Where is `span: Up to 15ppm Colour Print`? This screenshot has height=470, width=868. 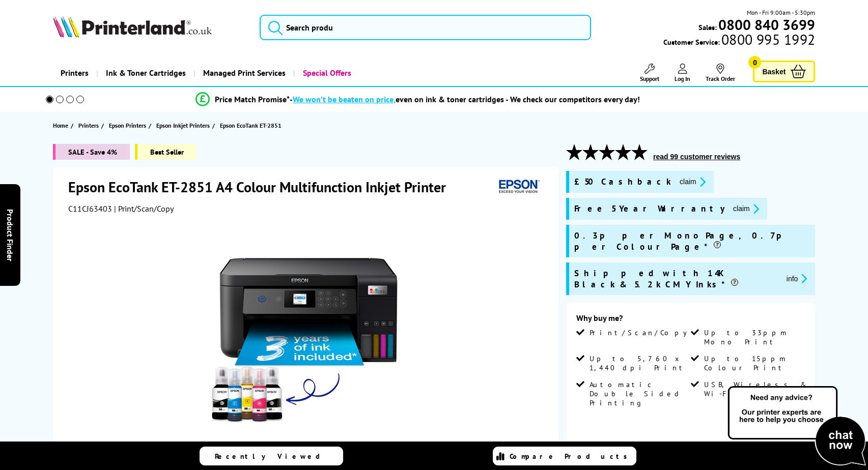
span: Up to 15ppm Colour Print is located at coordinates (754, 363).